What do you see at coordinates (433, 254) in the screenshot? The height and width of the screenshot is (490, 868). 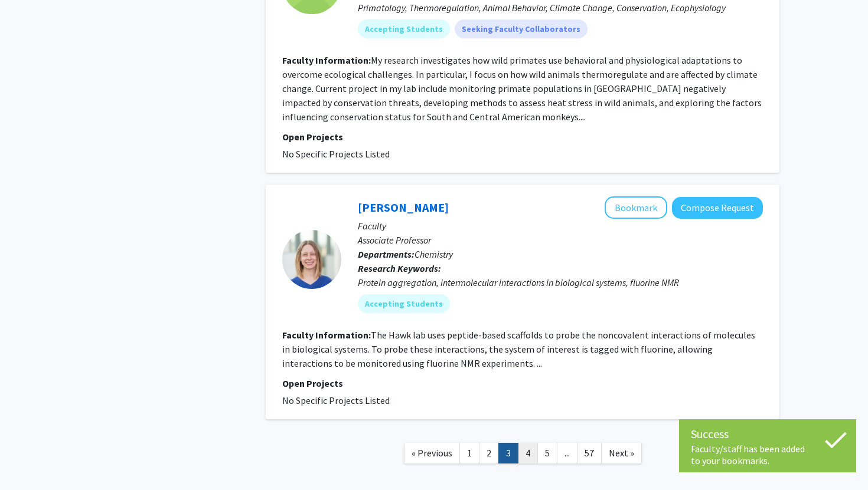 I see `span: Chemistry` at bounding box center [433, 254].